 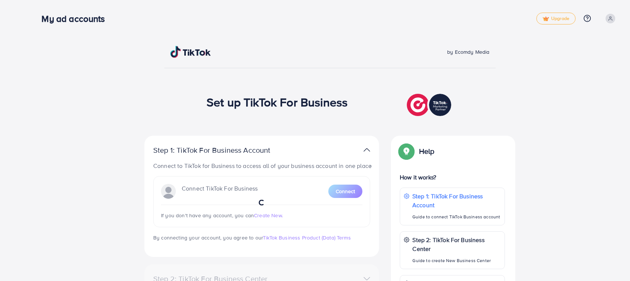 I want to click on p: How it works?, so click(x=452, y=177).